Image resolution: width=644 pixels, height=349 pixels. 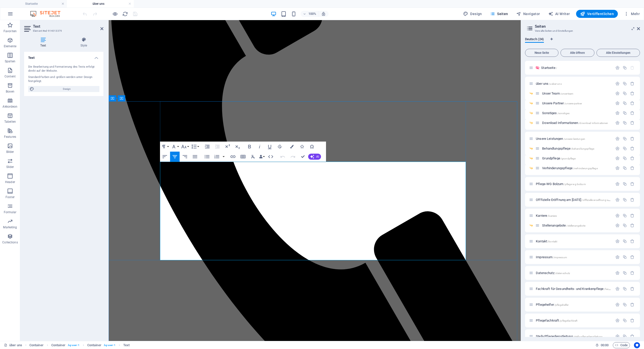 I want to click on button: Navigator, so click(x=528, y=14).